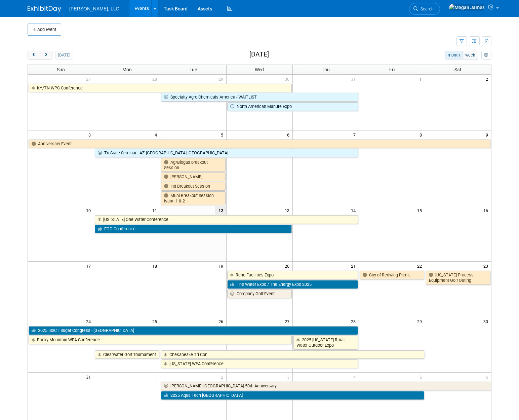 Image resolution: width=519 pixels, height=420 pixels. What do you see at coordinates (488, 134) in the screenshot?
I see `span: 9` at bounding box center [488, 134].